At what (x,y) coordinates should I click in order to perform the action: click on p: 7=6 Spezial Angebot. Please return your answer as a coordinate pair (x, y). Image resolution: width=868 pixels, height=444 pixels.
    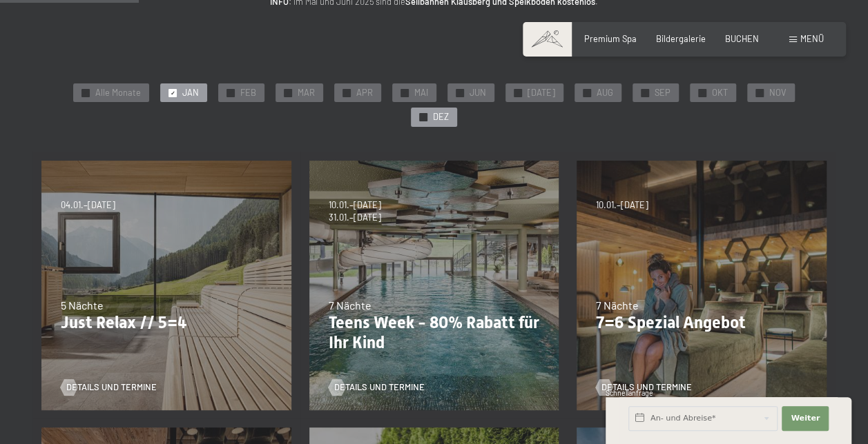
    Looking at the image, I should click on (702, 323).